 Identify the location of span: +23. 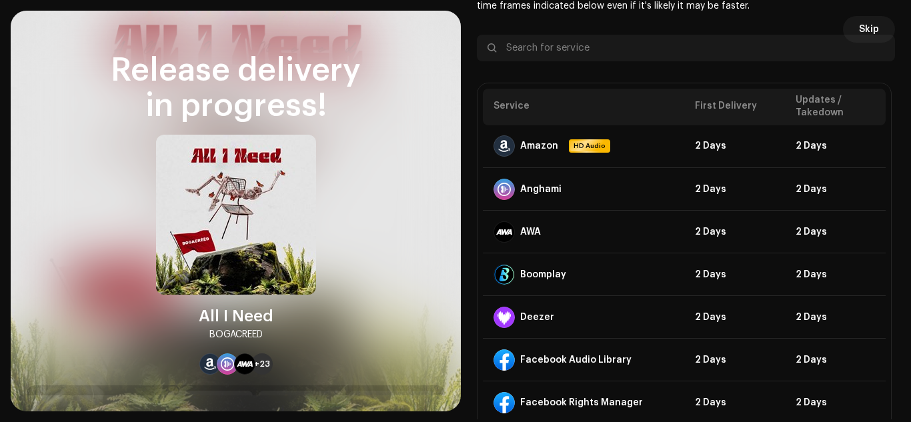
(262, 364).